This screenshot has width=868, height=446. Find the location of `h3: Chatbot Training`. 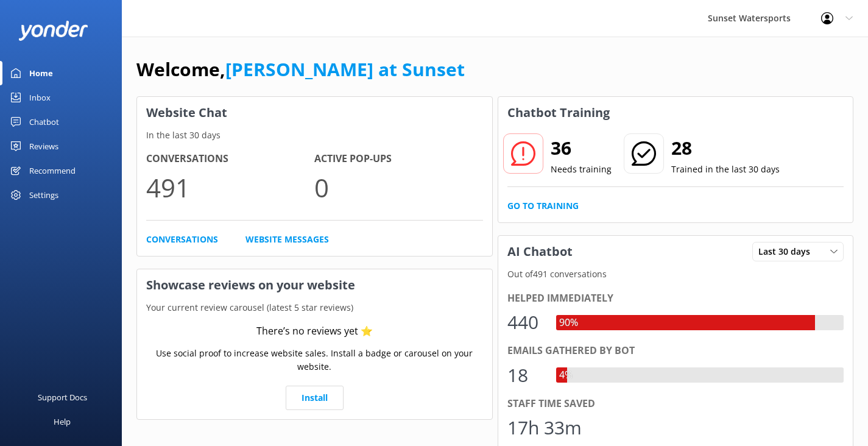

h3: Chatbot Training is located at coordinates (559, 112).